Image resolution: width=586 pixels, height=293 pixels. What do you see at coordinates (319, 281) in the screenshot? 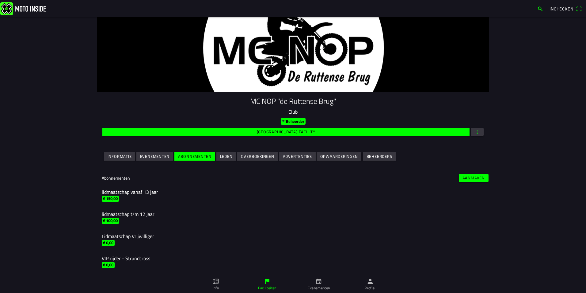
I see `ion-icon: calendar` at bounding box center [319, 281].